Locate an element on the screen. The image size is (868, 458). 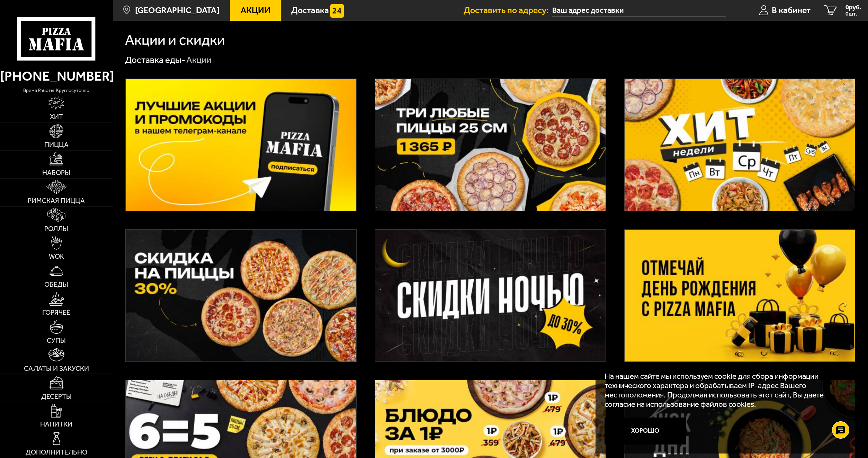
div: Акции is located at coordinates (199, 60).